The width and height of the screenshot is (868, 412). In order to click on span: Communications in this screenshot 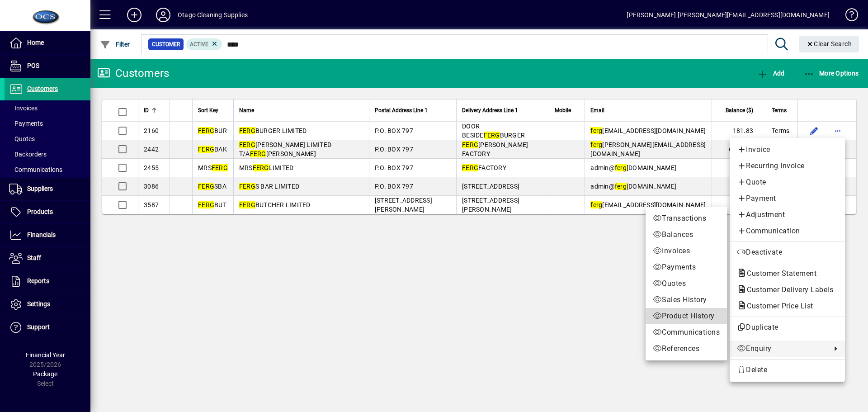, I will do `click(686, 332)`.